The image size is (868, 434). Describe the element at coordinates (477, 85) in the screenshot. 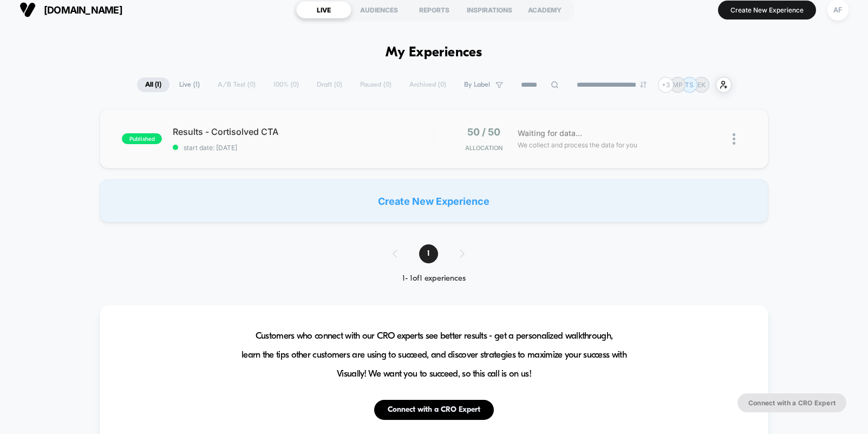

I see `span: By Label` at that location.